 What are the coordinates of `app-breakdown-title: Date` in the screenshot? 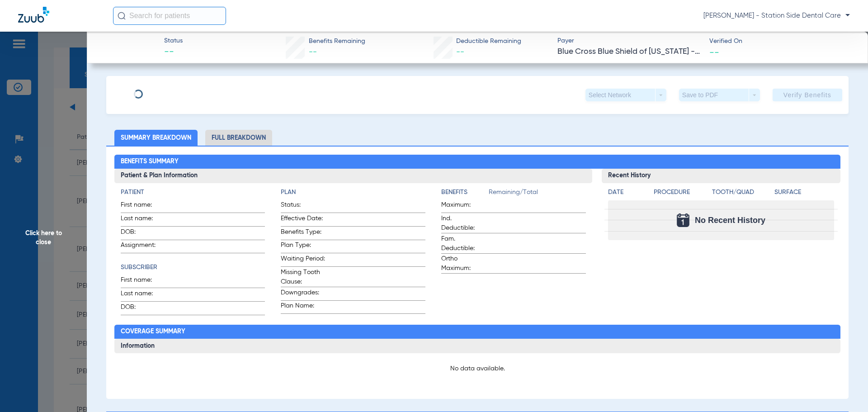 It's located at (627, 194).